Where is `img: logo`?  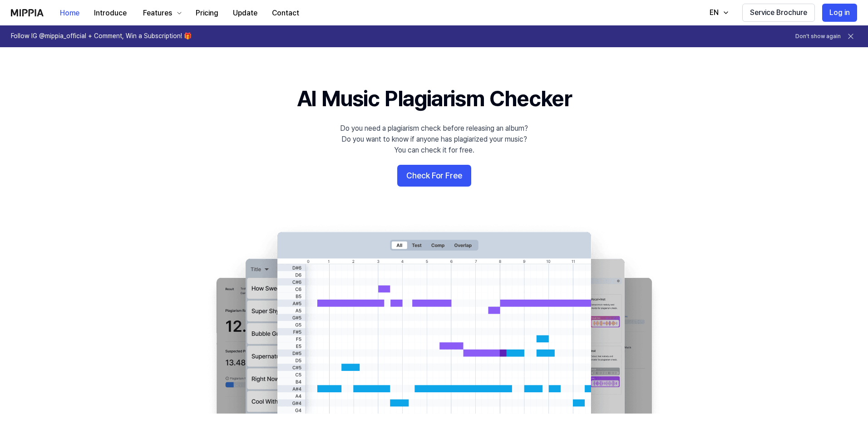
img: logo is located at coordinates (27, 13).